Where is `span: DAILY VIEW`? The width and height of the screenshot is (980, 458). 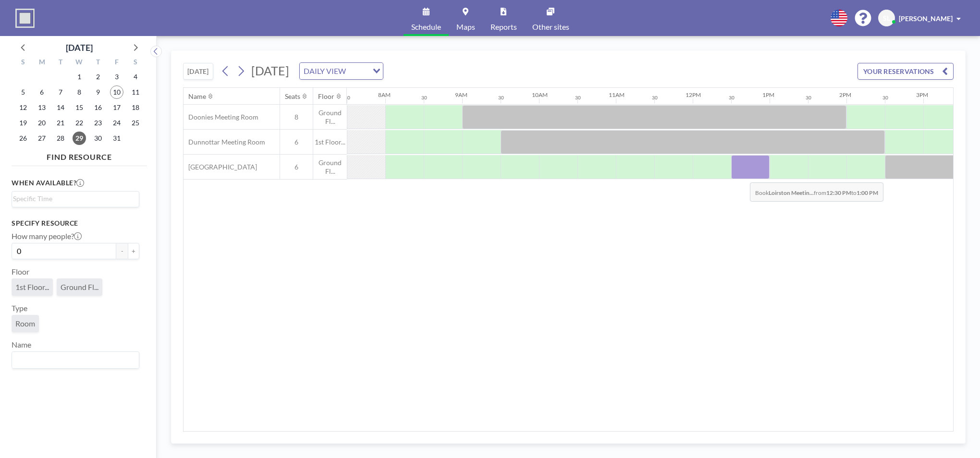
span: DAILY VIEW is located at coordinates (325, 71).